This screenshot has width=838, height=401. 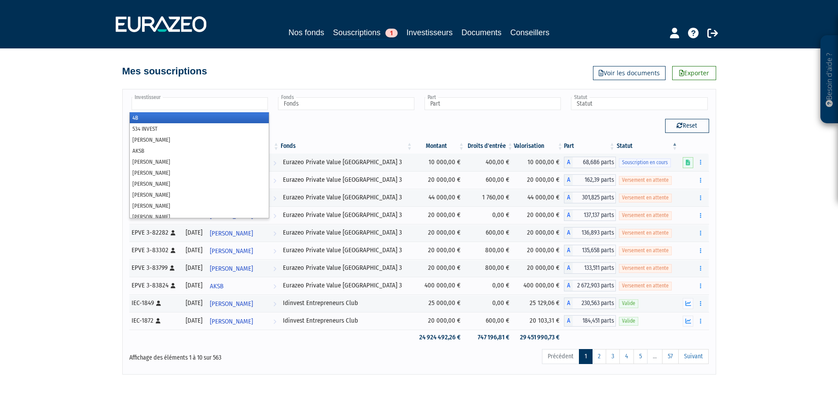 What do you see at coordinates (594, 215) in the screenshot?
I see `span: 137,137 parts` at bounding box center [594, 215].